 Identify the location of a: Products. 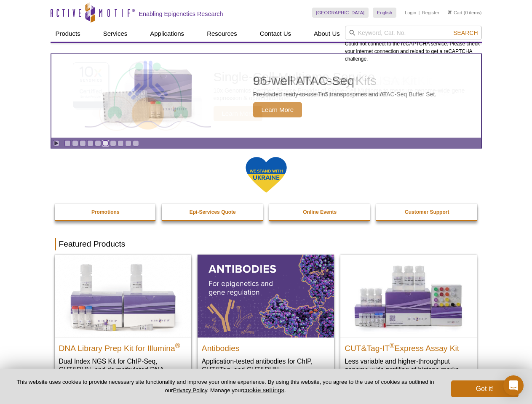
(68, 34).